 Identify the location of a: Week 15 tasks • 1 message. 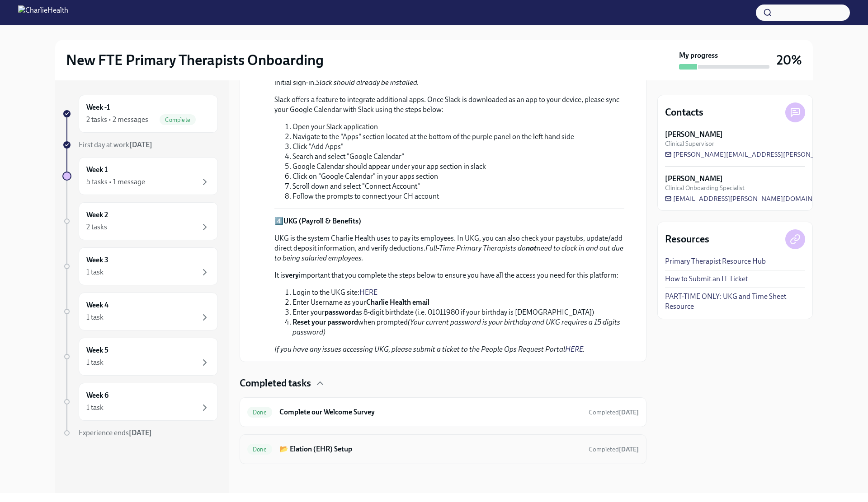
(140, 176).